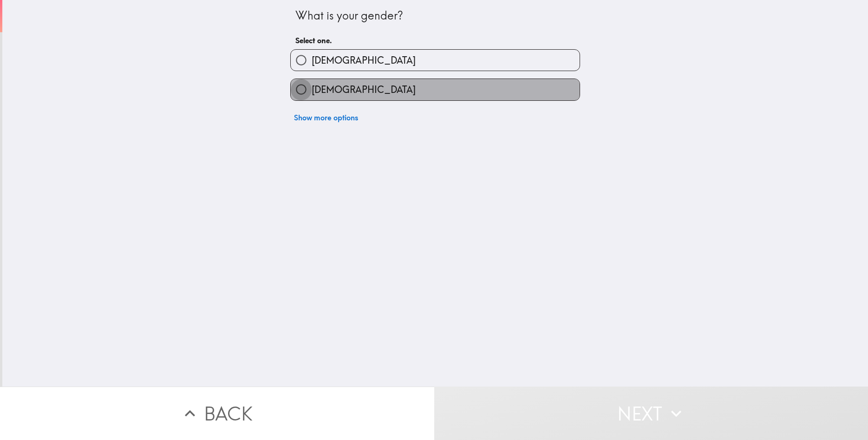 The image size is (868, 440). I want to click on div: What is your gender?, so click(435, 16).